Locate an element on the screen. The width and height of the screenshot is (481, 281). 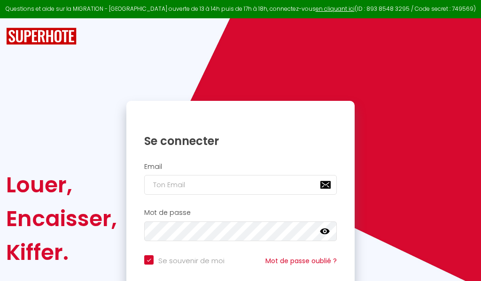
h2: Mot de passe is located at coordinates (240, 213).